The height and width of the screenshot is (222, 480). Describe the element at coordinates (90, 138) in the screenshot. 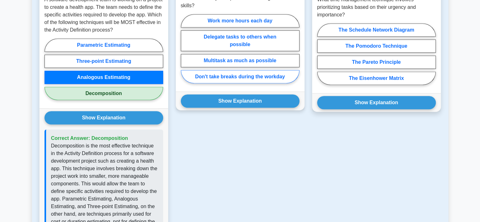

I see `span: Correct Answer: Decomposition` at that location.